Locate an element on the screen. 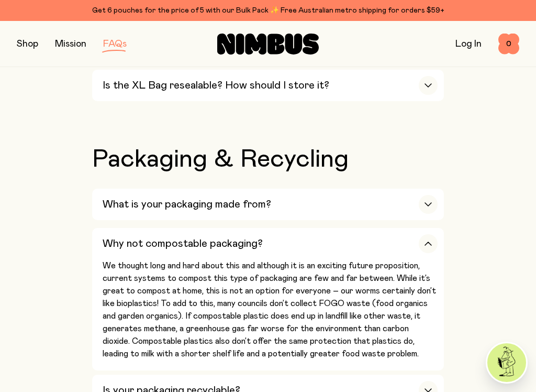 This screenshot has width=536, height=392. button: What is your packaging made from? is located at coordinates (268, 204).